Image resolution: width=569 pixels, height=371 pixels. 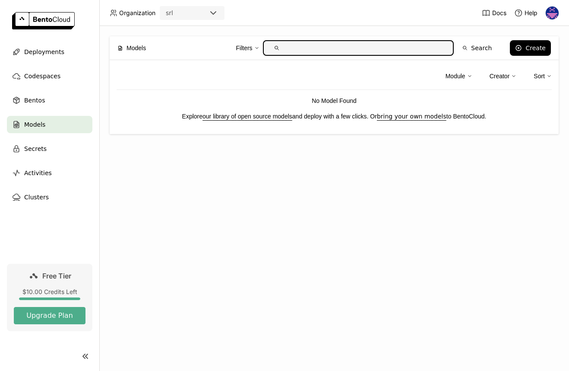 What do you see at coordinates (530, 48) in the screenshot?
I see `button: Create` at bounding box center [530, 48].